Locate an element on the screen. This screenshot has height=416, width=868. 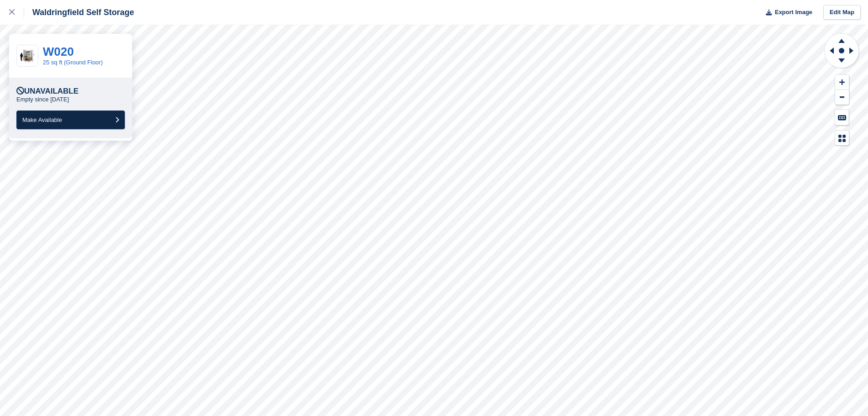
span: Export Image is located at coordinates (794, 12).